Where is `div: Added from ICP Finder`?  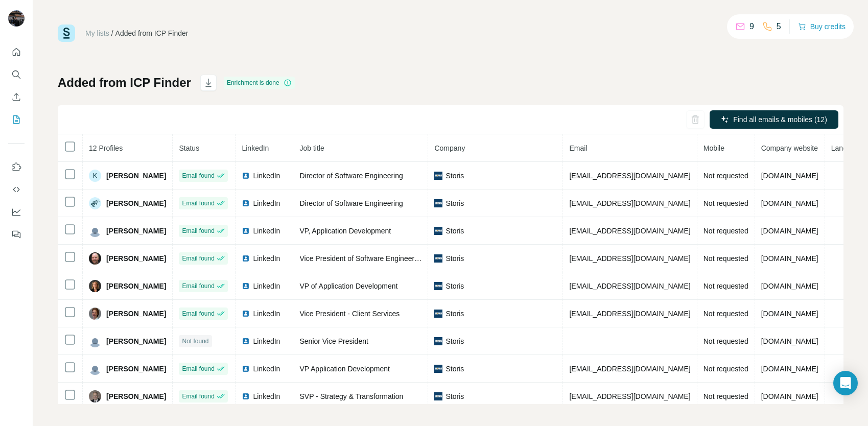
div: Added from ICP Finder is located at coordinates (152, 33).